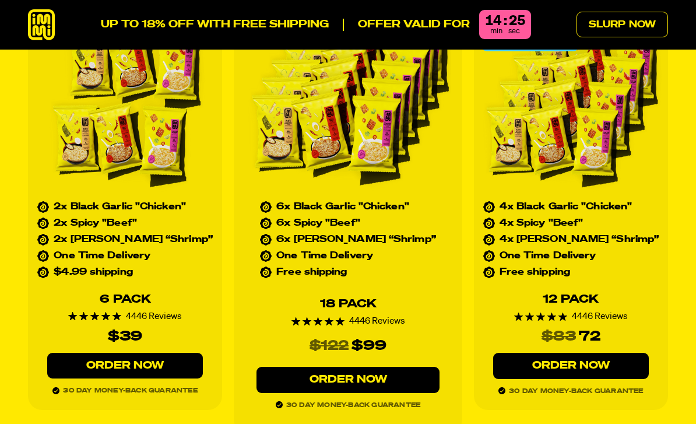 This screenshot has height=424, width=696. Describe the element at coordinates (493, 22) in the screenshot. I see `div: 14` at that location.